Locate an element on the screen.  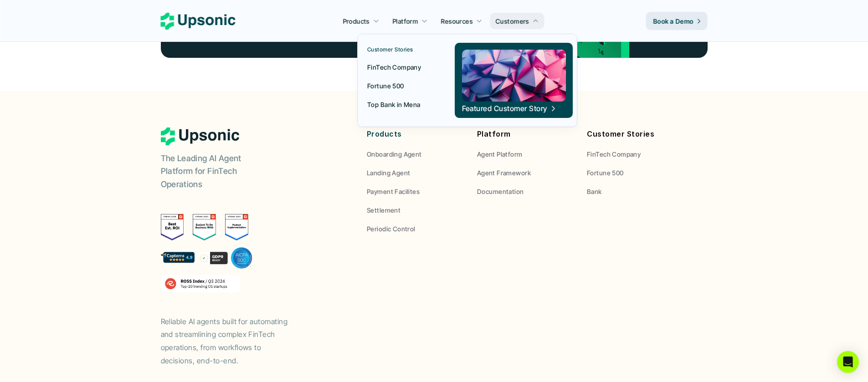
p: Book a Demo is located at coordinates (673, 21).